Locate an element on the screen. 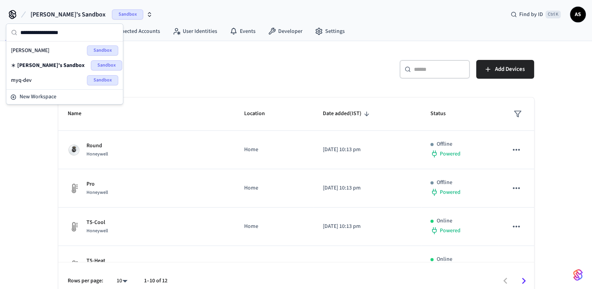 This screenshot has height=289, width=592. span: Ctrl K is located at coordinates (553, 14).